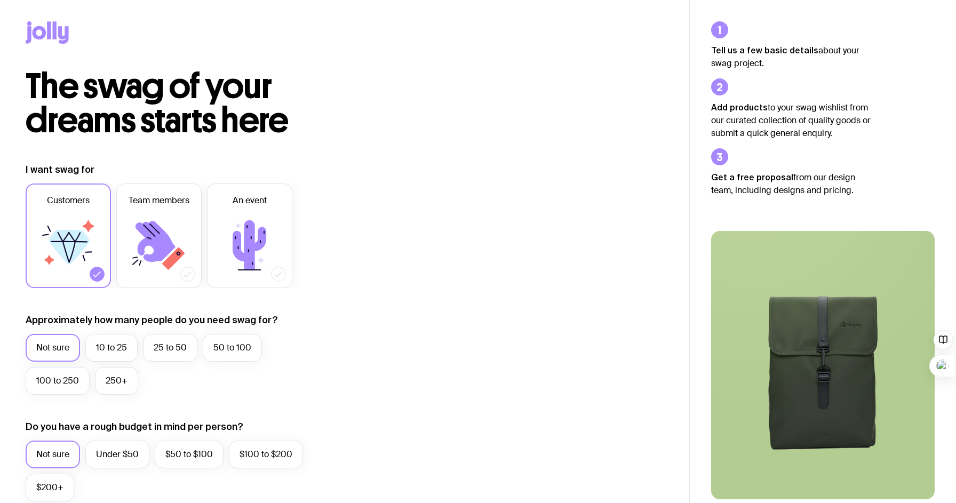  Describe the element at coordinates (266, 454) in the screenshot. I see `label: $100 to $200` at that location.